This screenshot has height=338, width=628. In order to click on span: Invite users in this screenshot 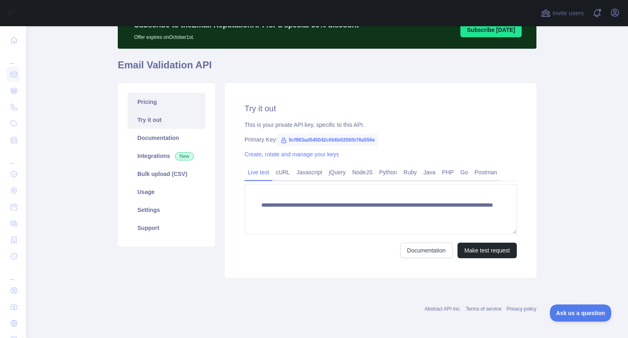, I will do `click(568, 13)`.